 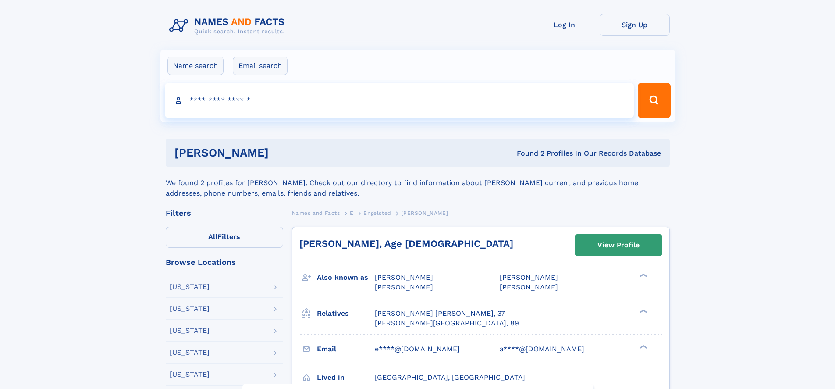 I want to click on a: View Profile, so click(x=618, y=245).